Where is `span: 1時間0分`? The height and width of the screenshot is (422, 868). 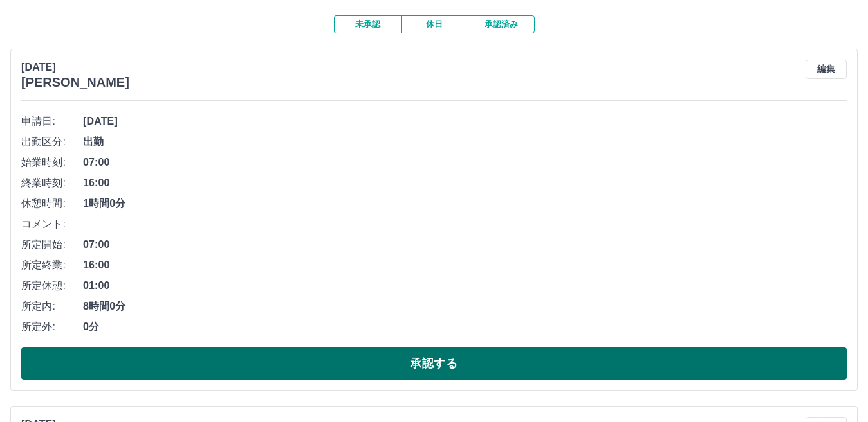
span: 1時間0分 is located at coordinates (465, 203).